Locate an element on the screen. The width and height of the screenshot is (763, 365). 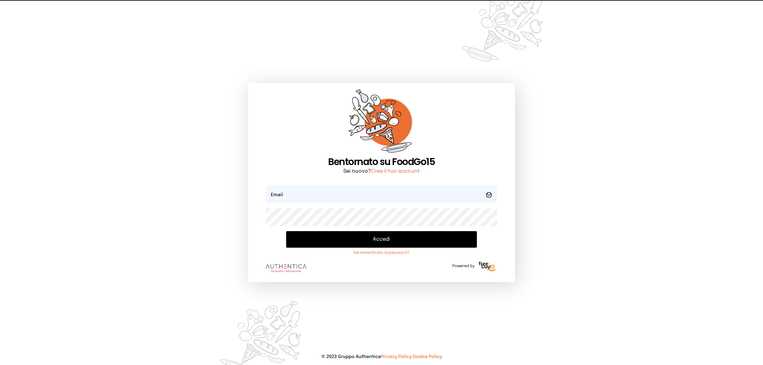
a: Privacy Policy is located at coordinates (396, 357).